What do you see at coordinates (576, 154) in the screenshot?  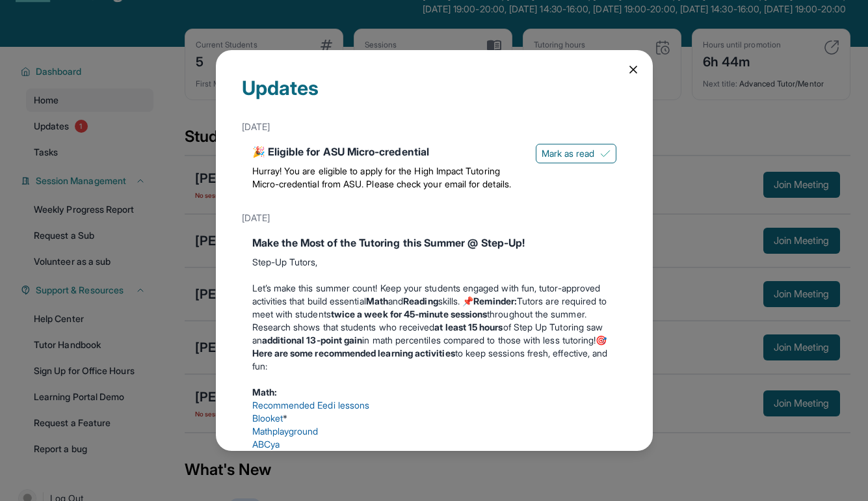 I see `button: Mark as read` at bounding box center [576, 154].